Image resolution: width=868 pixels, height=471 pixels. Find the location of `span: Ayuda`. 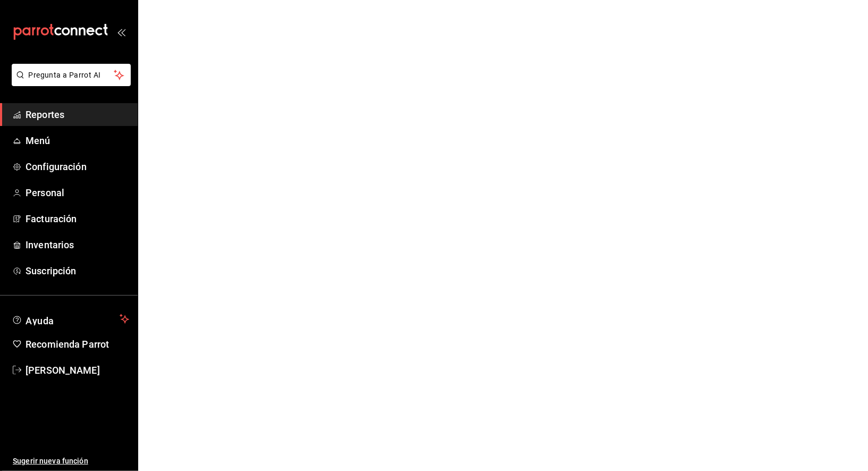

span: Ayuda is located at coordinates (70, 319).